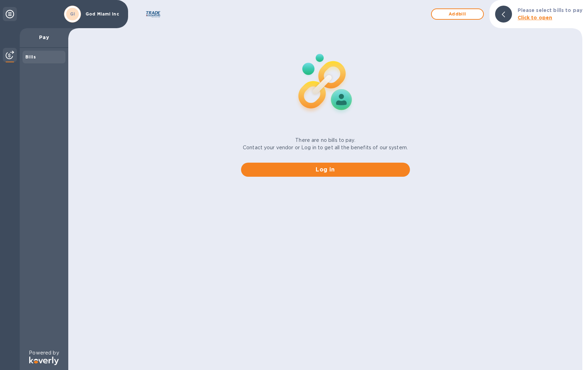 The image size is (588, 370). What do you see at coordinates (458, 14) in the screenshot?
I see `span: Add bill` at bounding box center [458, 14].